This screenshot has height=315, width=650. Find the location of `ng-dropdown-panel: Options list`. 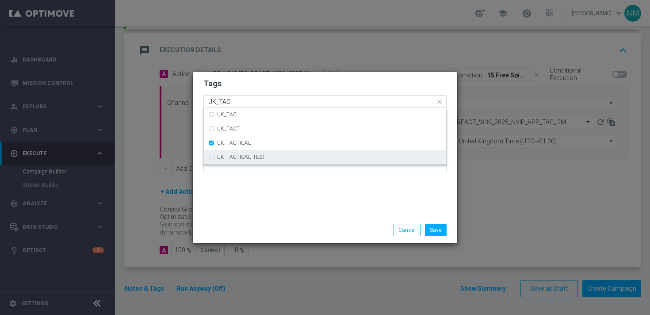

ng-dropdown-panel: Options list is located at coordinates (325, 136).